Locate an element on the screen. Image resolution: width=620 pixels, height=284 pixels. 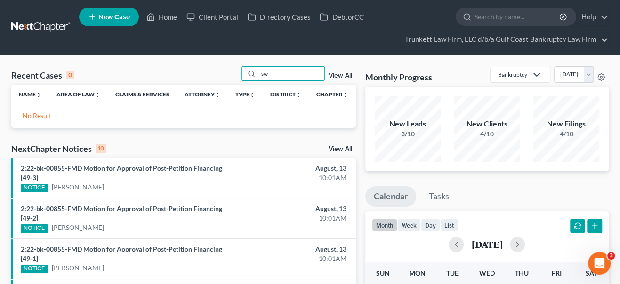
span: Sun is located at coordinates (382, 273).